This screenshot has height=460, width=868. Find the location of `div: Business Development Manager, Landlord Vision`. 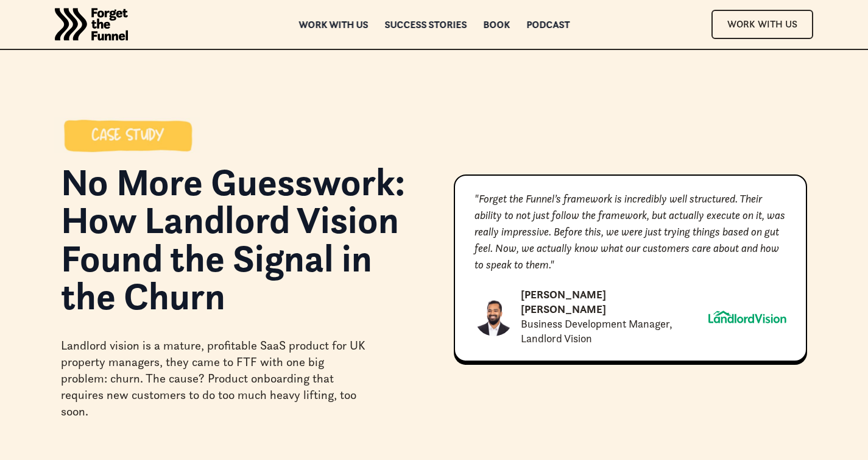

div: Business Development Manager, Landlord Vision is located at coordinates (605, 331).